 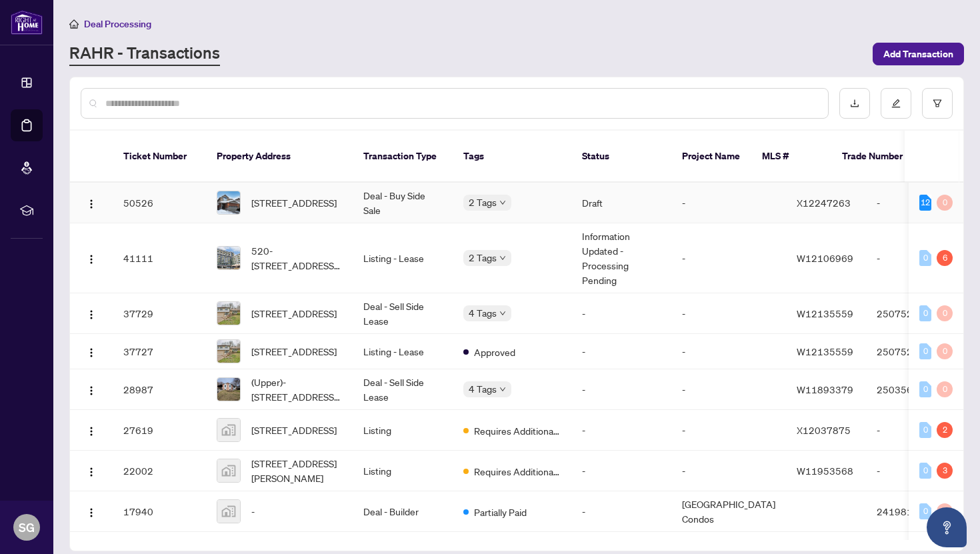 What do you see at coordinates (483, 202) in the screenshot?
I see `span: 2 Tags` at bounding box center [483, 202].